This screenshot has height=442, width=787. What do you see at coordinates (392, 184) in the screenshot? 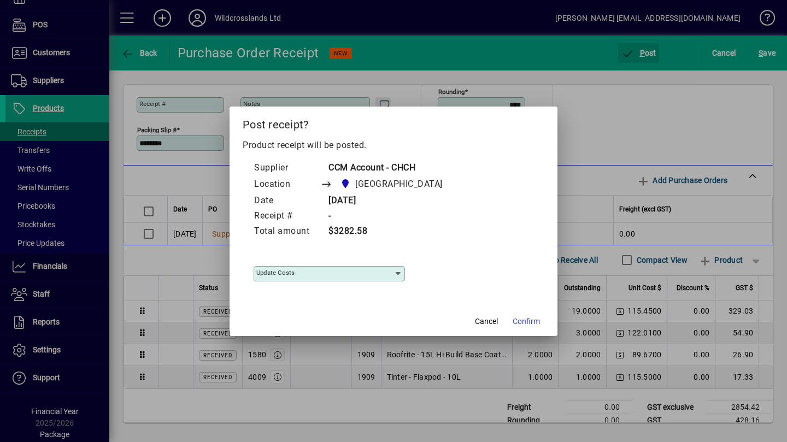
I see `span: Christchurch` at bounding box center [392, 184].